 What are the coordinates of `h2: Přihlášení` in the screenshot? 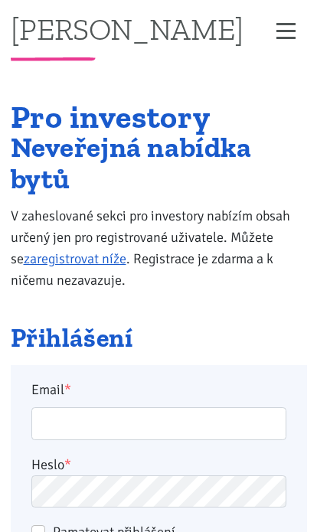 It's located at (159, 338).